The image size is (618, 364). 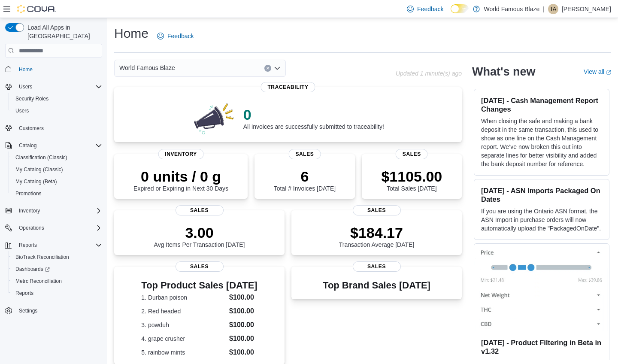 I want to click on button: Metrc Reconciliation, so click(x=57, y=281).